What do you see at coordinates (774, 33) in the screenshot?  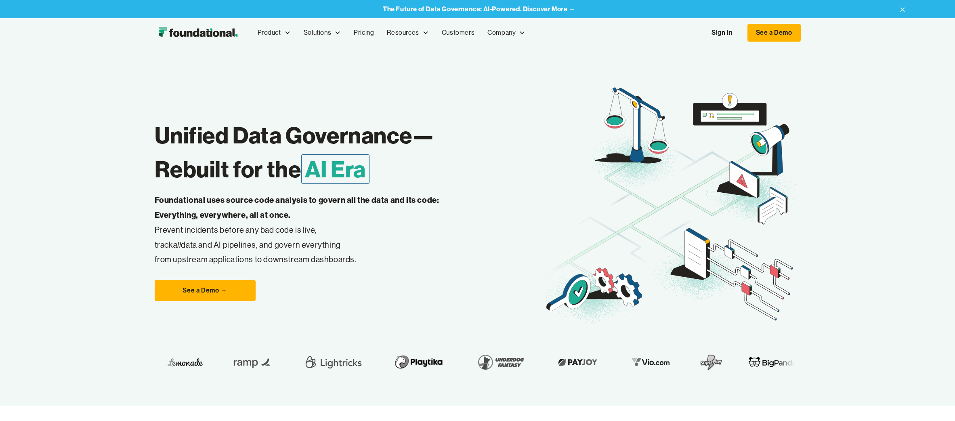 I see `a: See a Demo` at bounding box center [774, 33].